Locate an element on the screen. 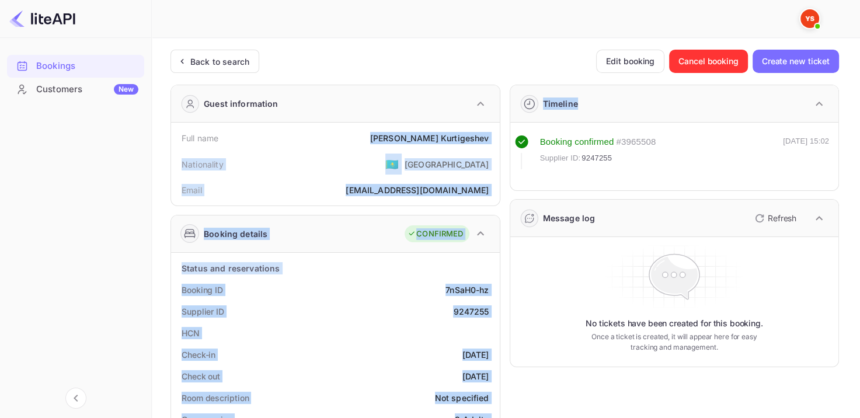  div: Message log is located at coordinates (569, 218).